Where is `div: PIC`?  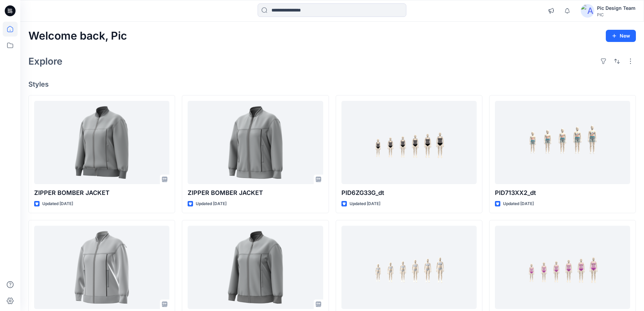 div: PIC is located at coordinates (616, 15).